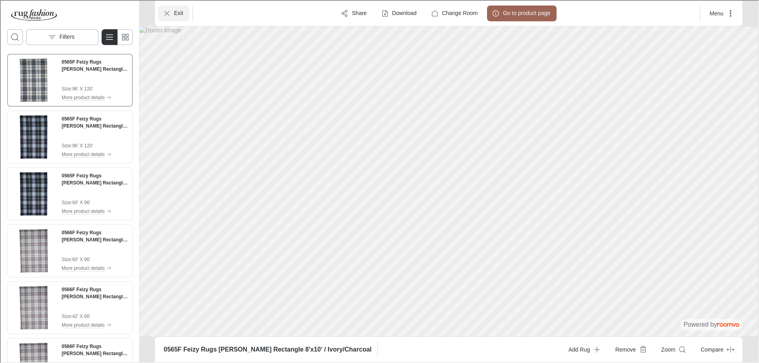  I want to click on button: Exit, so click(173, 13).